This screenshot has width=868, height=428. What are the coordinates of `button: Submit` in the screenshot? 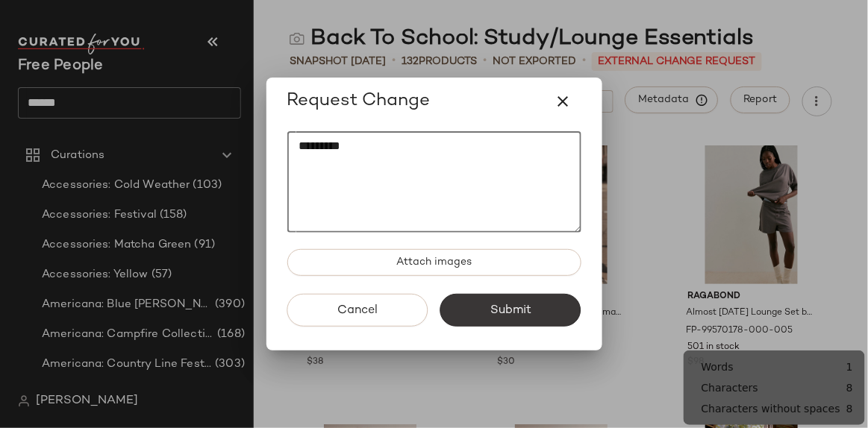 It's located at (511, 311).